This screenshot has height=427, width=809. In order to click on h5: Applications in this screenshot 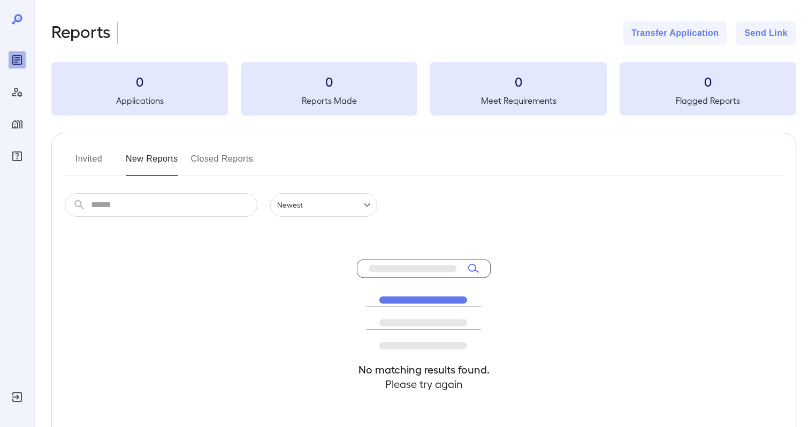, I will do `click(140, 101)`.